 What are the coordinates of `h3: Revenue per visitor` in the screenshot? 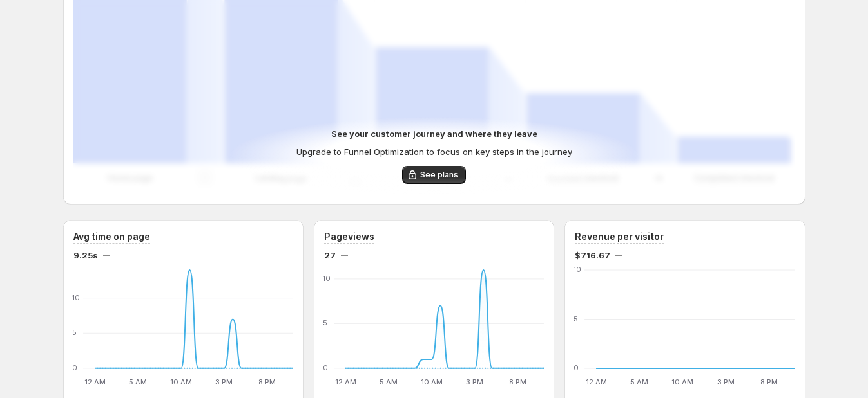 It's located at (619, 237).